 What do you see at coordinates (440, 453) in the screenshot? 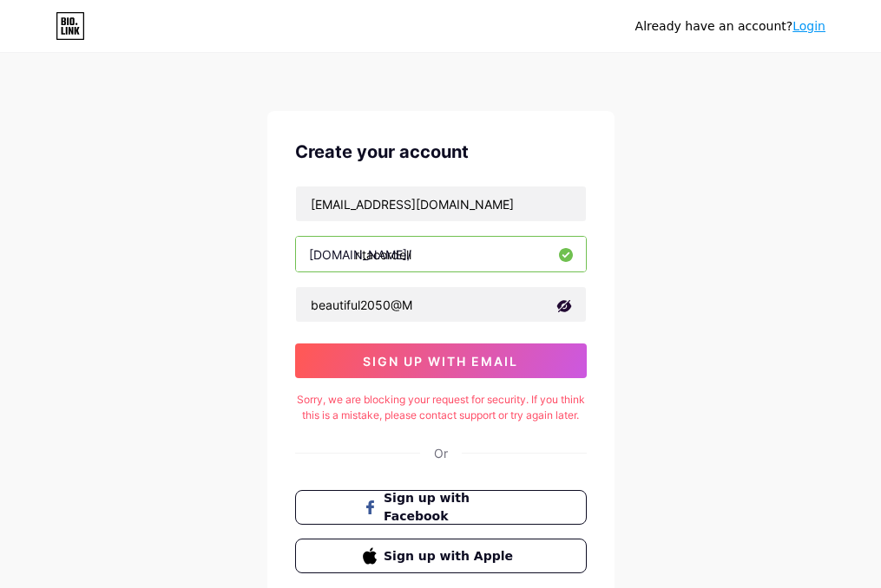
I see `div: Or` at bounding box center [440, 453].